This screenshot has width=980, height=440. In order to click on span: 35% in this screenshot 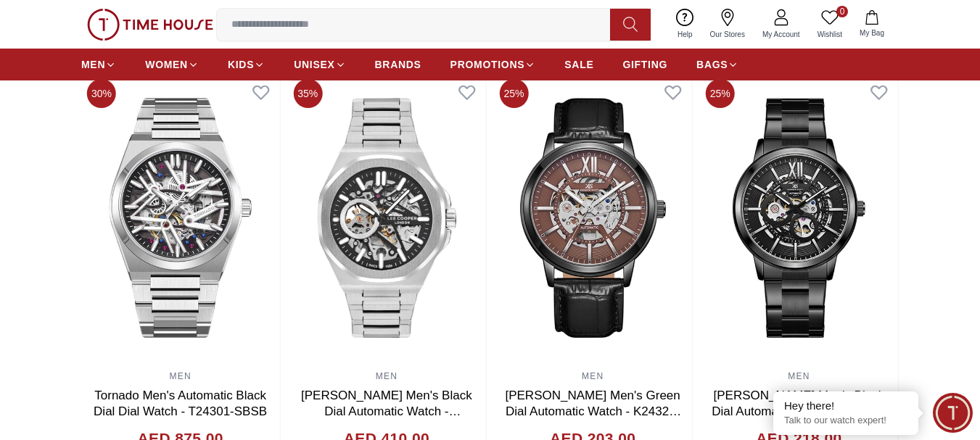, I will do `click(307, 94)`.